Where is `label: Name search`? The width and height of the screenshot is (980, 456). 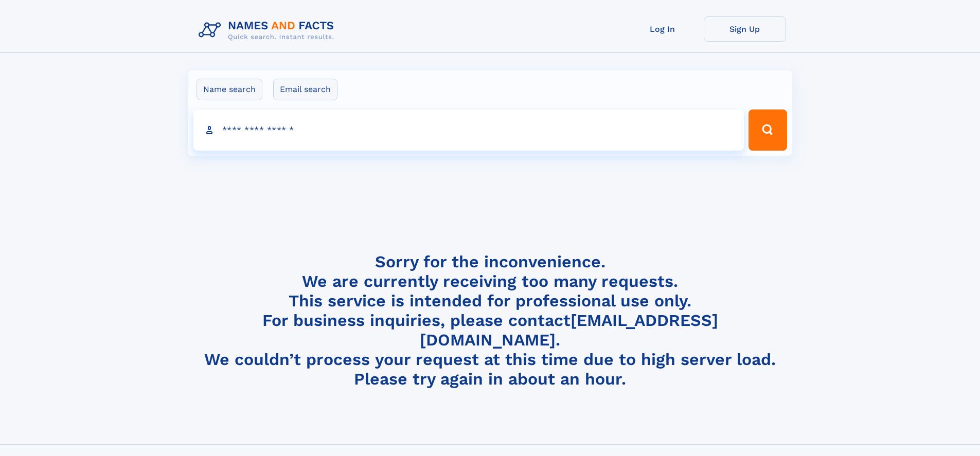 label: Name search is located at coordinates (229, 90).